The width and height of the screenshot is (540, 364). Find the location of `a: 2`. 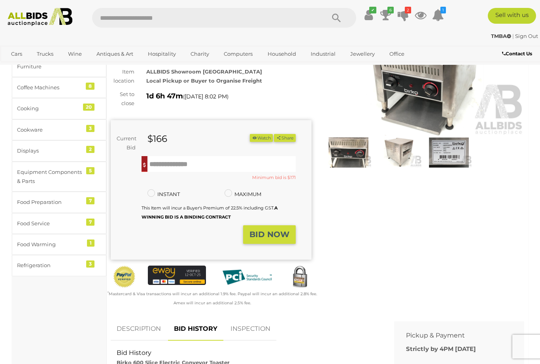

a: 2 is located at coordinates (403, 15).